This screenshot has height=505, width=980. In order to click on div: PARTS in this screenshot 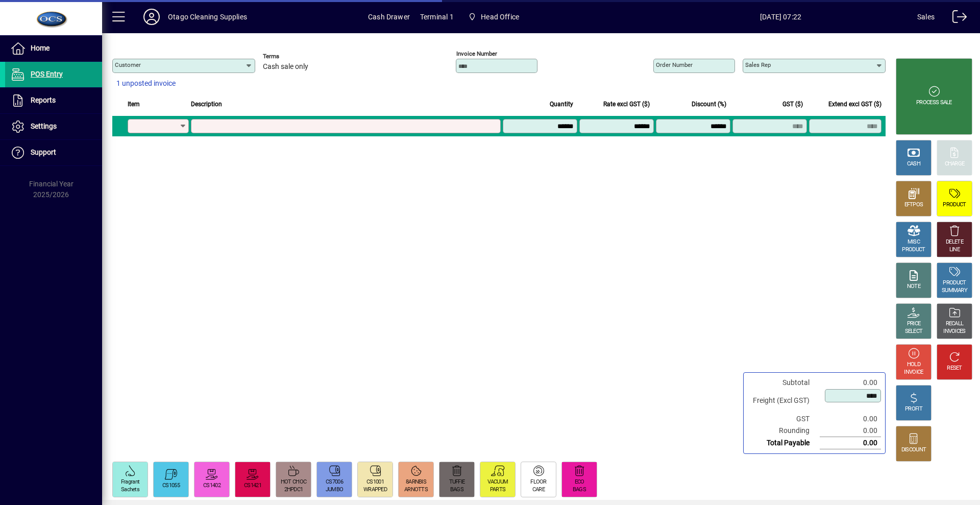, I will do `click(498, 490)`.